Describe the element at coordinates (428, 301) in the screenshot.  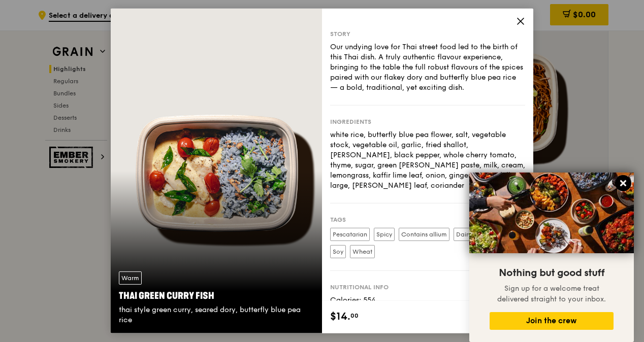
I see `div: Calories: 554` at that location.